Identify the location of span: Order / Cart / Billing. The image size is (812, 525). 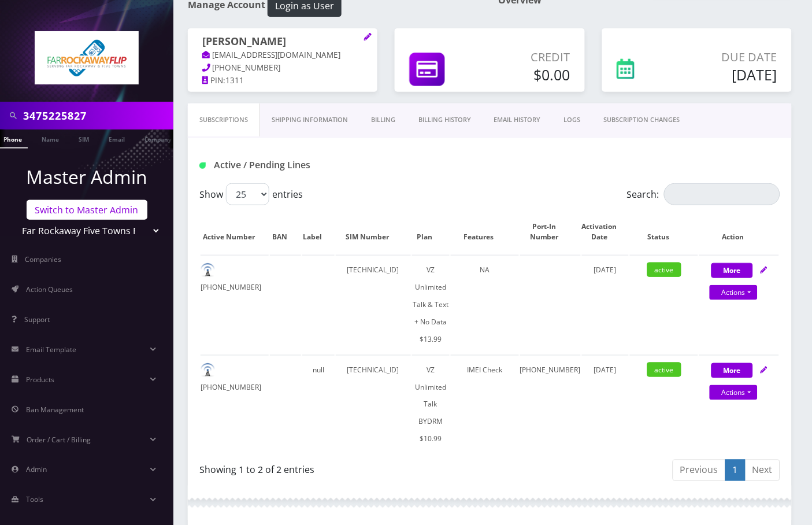
(59, 439).